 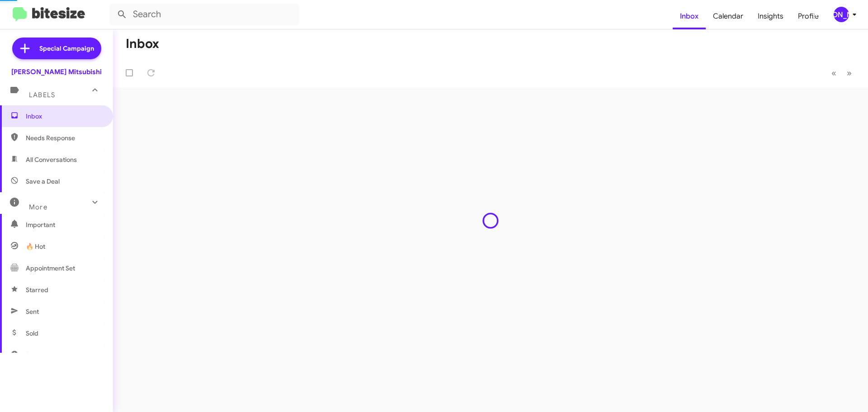 I want to click on a: Inbox, so click(x=689, y=16).